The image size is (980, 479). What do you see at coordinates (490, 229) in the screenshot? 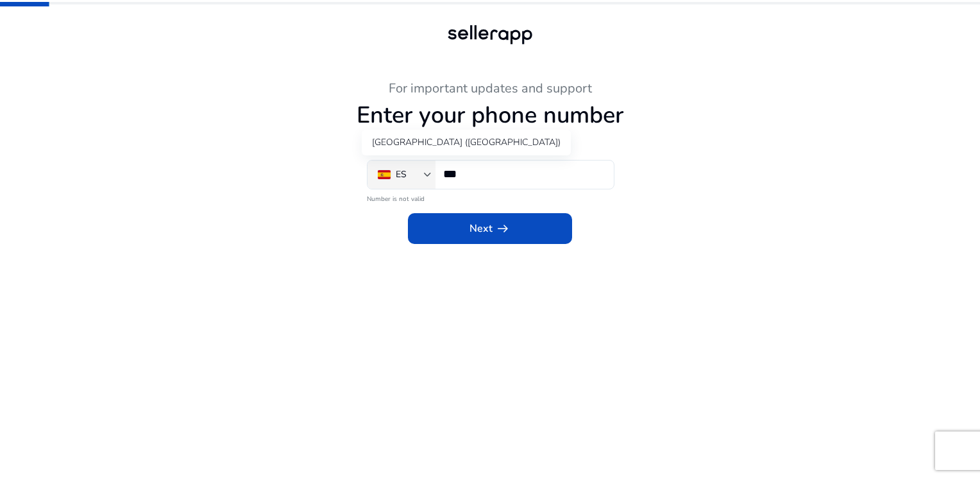
I see `button: Nextarrow_right_alt` at bounding box center [490, 229].